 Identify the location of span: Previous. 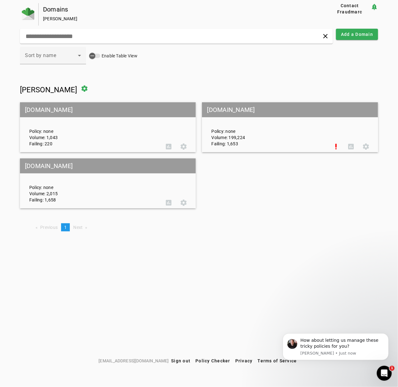
(49, 227).